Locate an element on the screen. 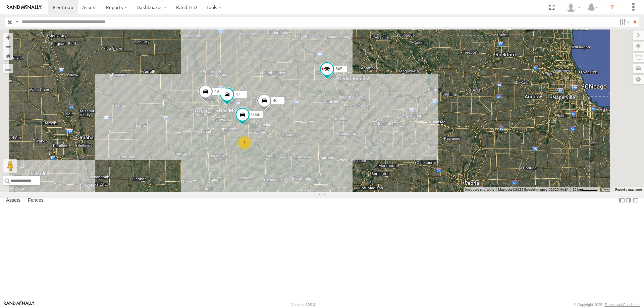  span: 20 km is located at coordinates (577, 189).